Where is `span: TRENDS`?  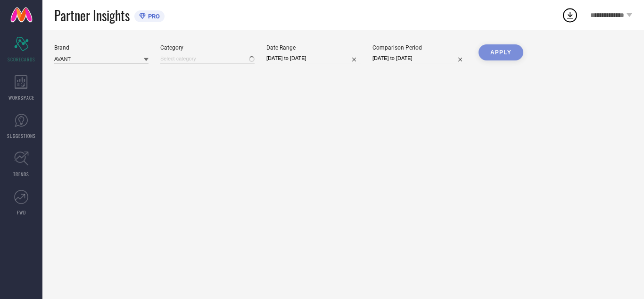
span: TRENDS is located at coordinates (21, 174).